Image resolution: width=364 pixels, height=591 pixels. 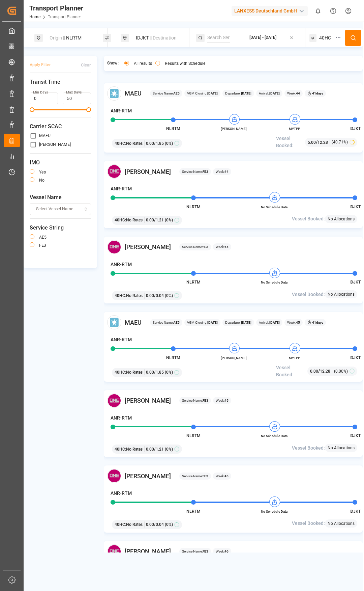 I want to click on span: Departure:, so click(x=238, y=322).